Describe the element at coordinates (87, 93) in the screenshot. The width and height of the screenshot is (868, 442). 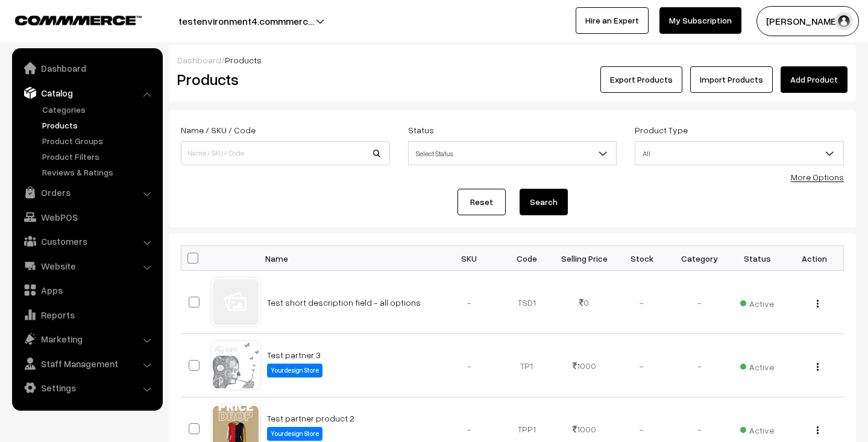
I see `a: Catalog` at that location.